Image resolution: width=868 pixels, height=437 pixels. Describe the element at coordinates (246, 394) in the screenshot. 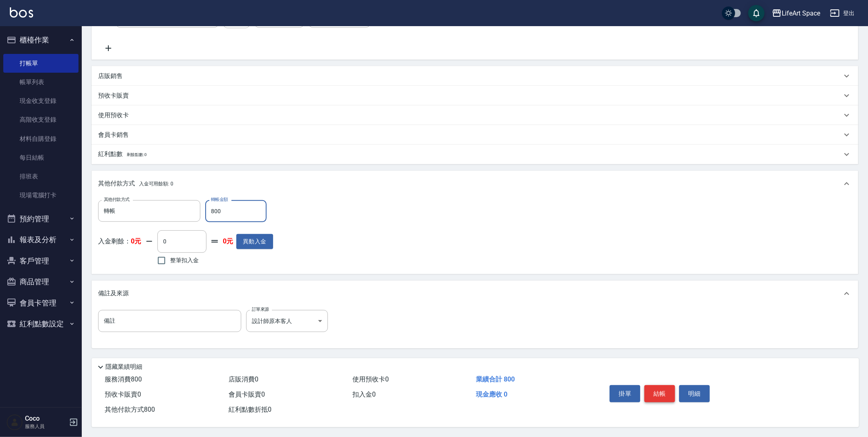

I see `span: 會員卡販賣 0` at that location.